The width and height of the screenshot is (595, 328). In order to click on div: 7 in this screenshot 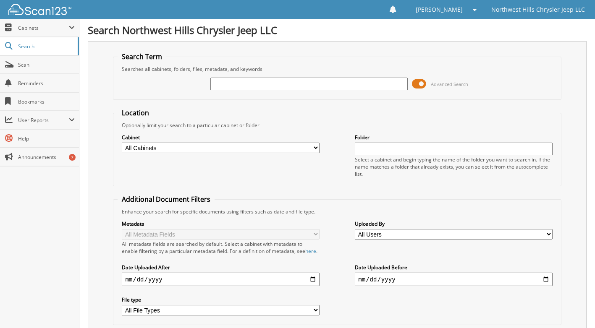, I will do `click(72, 157)`.